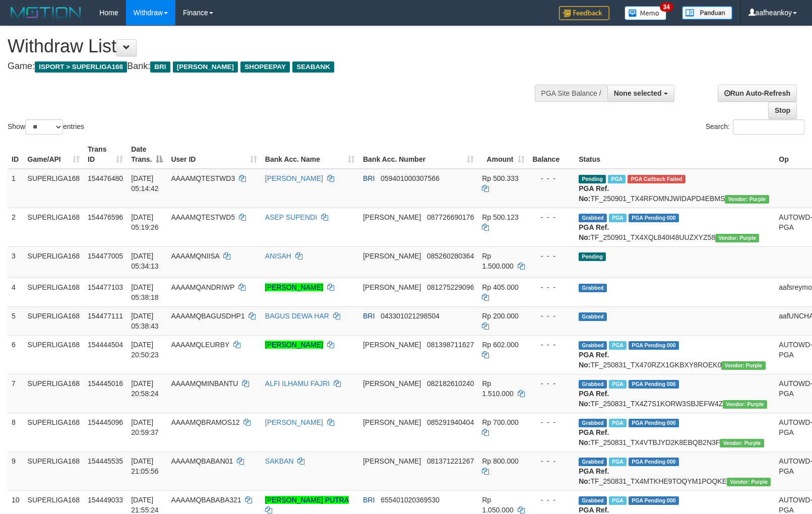 The image size is (812, 514). I want to click on span: Copy 081371221267 to clipboard, so click(450, 461).